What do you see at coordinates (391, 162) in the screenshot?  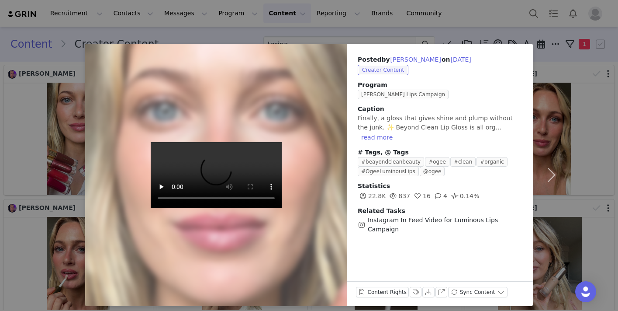 I see `span: #beayondcleanbeauty` at bounding box center [391, 162].